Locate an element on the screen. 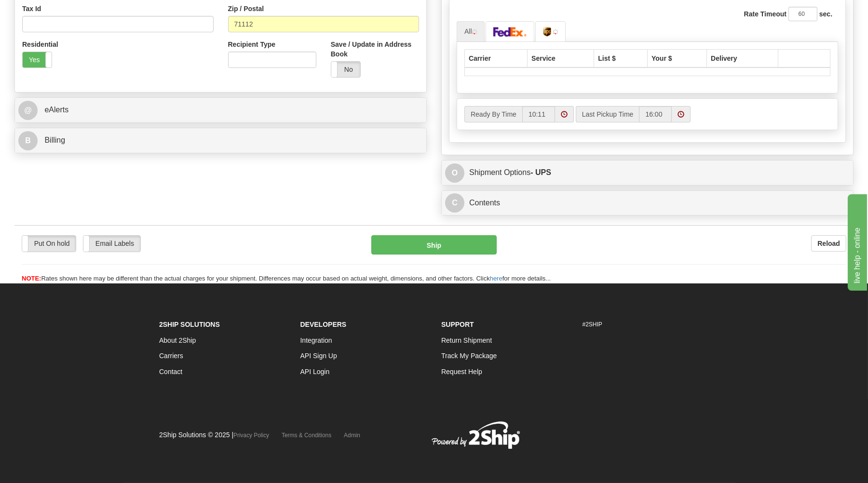 The height and width of the screenshot is (483, 868). label: sec. is located at coordinates (826, 14).